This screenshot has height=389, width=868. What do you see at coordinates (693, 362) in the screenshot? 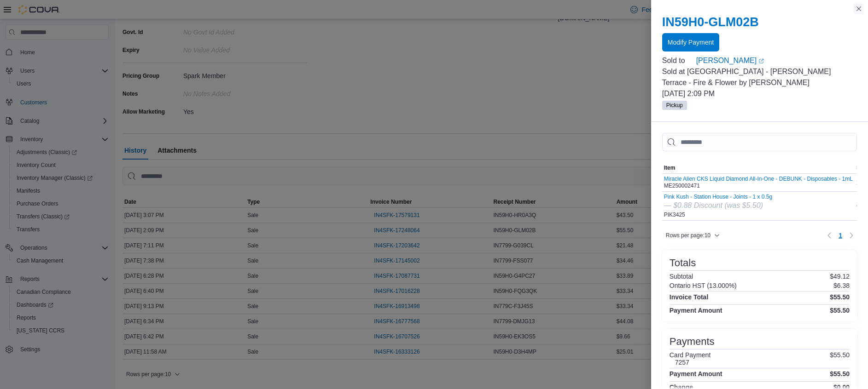
I see `h6: 7257` at bounding box center [693, 362].